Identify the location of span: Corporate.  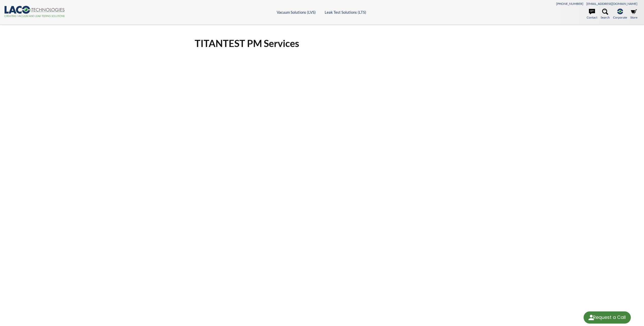
(620, 17).